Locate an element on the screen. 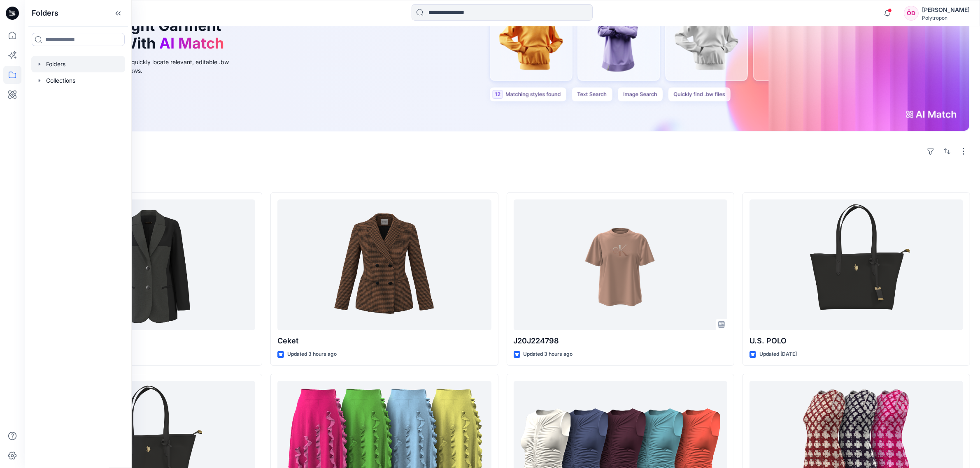  h4: Styles is located at coordinates (502, 179).